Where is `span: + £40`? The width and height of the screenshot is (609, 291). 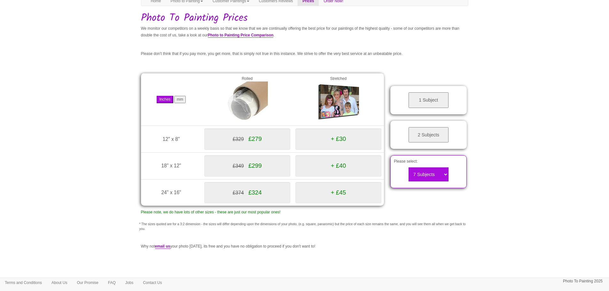
span: + £40 is located at coordinates (338, 166).